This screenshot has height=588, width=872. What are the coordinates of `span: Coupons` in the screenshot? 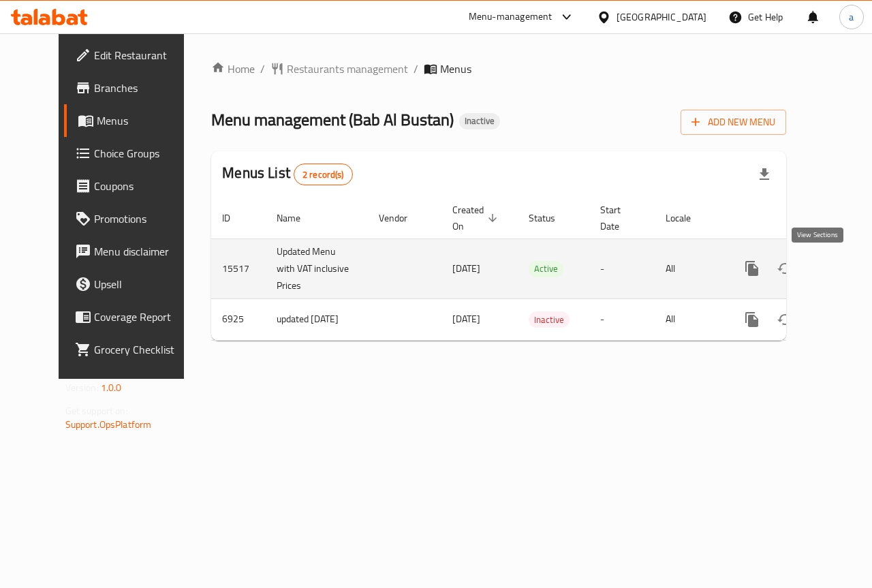 It's located at (144, 186).